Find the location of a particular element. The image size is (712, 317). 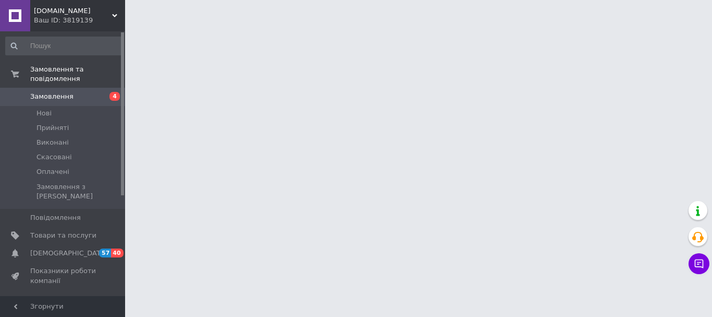

span: 40 is located at coordinates (117, 252).